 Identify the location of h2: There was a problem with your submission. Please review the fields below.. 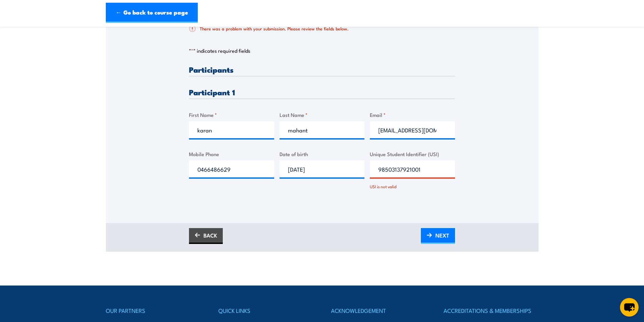
(319, 29).